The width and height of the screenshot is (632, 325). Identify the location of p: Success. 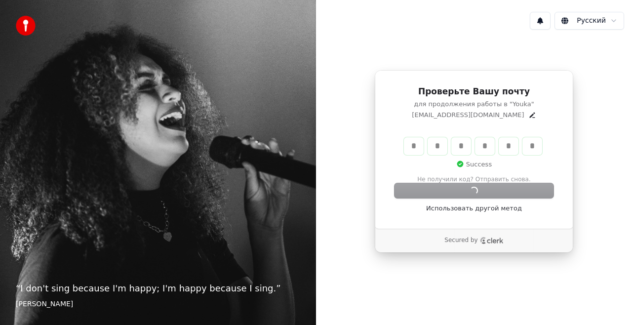
(474, 165).